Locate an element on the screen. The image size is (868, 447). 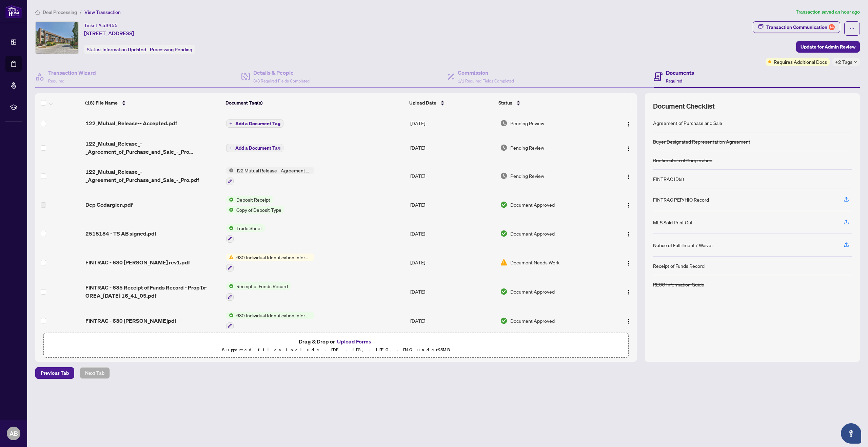
span: Receipt of Funds Record is located at coordinates (262, 286).